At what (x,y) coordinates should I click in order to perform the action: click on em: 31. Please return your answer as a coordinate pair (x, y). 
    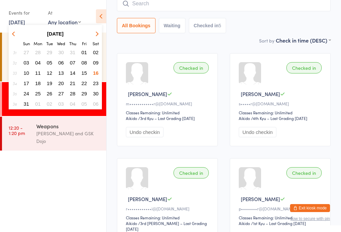
    Looking at the image, I should click on (15, 53).